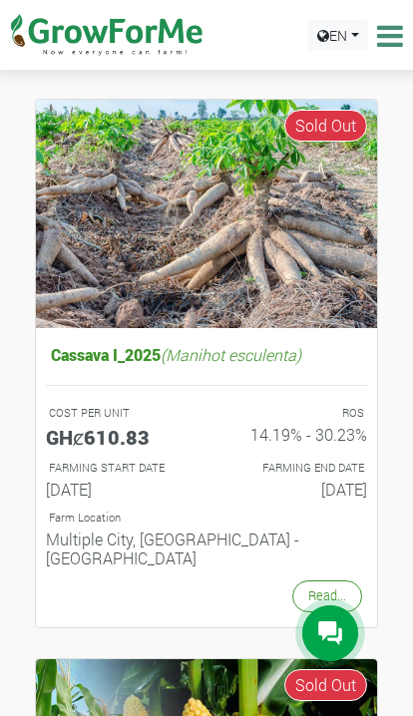 This screenshot has width=413, height=716. Describe the element at coordinates (294, 413) in the screenshot. I see `p: ROS` at that location.